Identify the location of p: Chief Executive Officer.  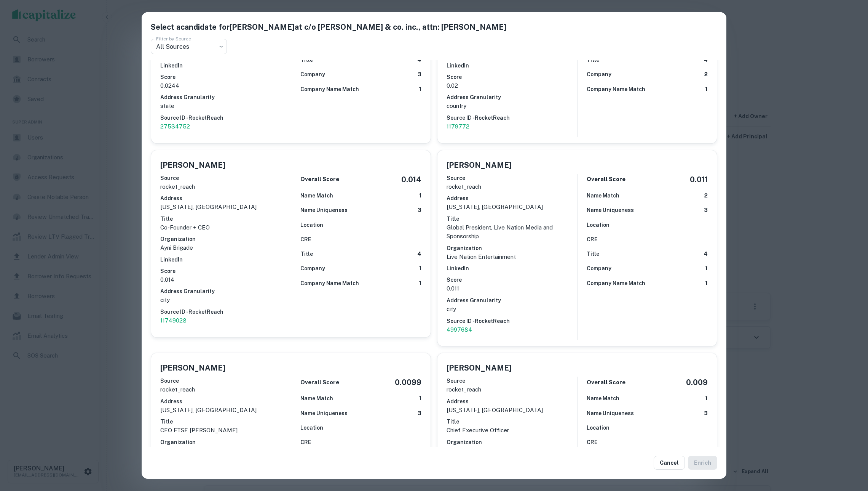
(512, 430).